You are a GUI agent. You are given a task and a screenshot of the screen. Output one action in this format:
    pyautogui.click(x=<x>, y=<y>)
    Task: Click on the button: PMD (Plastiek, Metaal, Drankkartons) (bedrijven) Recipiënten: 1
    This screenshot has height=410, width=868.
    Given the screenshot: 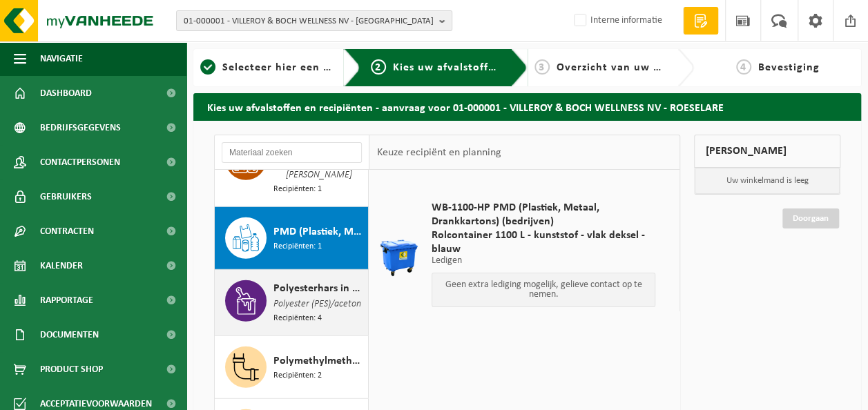 What is the action you would take?
    pyautogui.click(x=291, y=238)
    